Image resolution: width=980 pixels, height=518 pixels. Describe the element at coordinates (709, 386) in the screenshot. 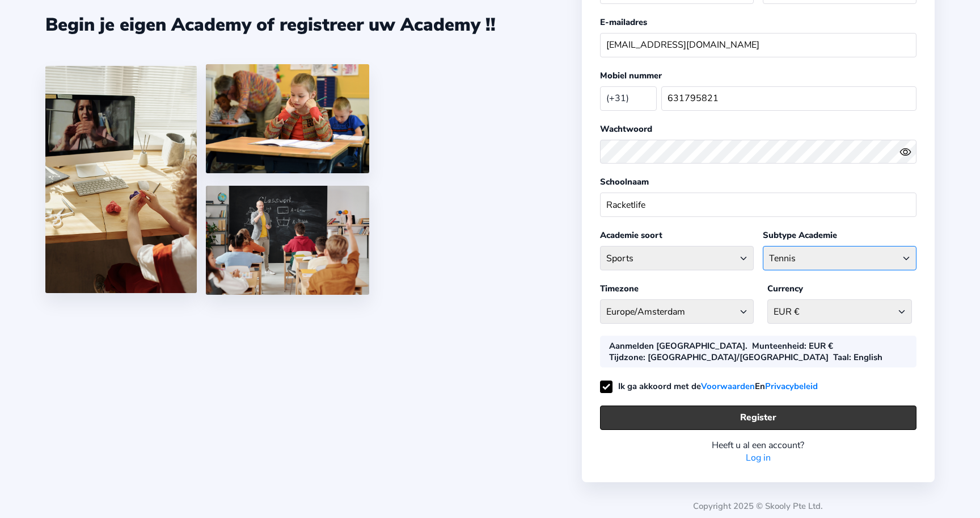

I see `label: Ik ga akkoord met de En` at that location.